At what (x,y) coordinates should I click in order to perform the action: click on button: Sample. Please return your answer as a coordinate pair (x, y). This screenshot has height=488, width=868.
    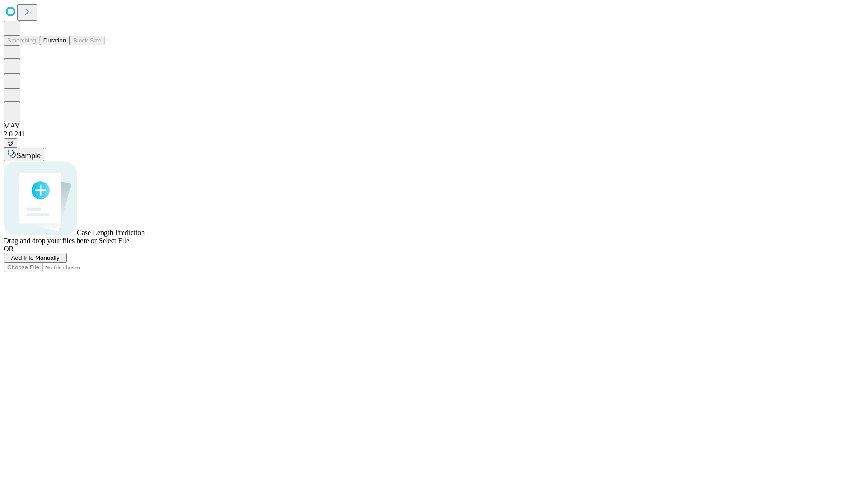
    Looking at the image, I should click on (24, 155).